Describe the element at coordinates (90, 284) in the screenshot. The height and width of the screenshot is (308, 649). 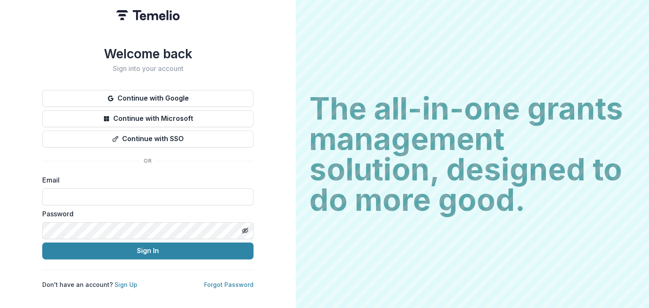
I see `p: Don't have an account?` at that location.